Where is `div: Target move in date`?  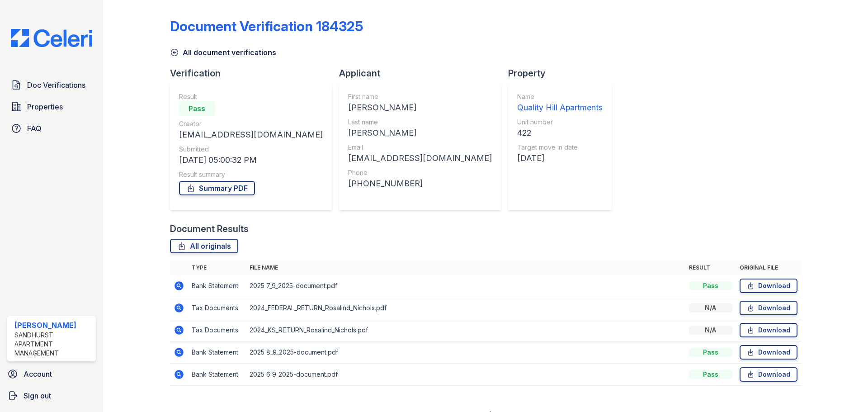
div: Target move in date is located at coordinates (560, 147).